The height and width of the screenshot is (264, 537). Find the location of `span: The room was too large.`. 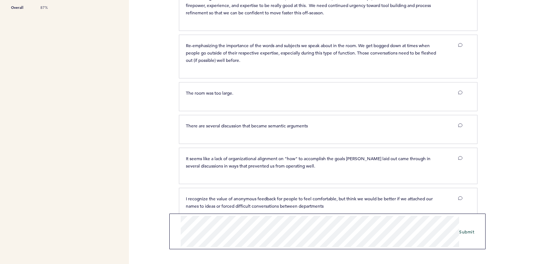

span: The room was too large. is located at coordinates (209, 93).